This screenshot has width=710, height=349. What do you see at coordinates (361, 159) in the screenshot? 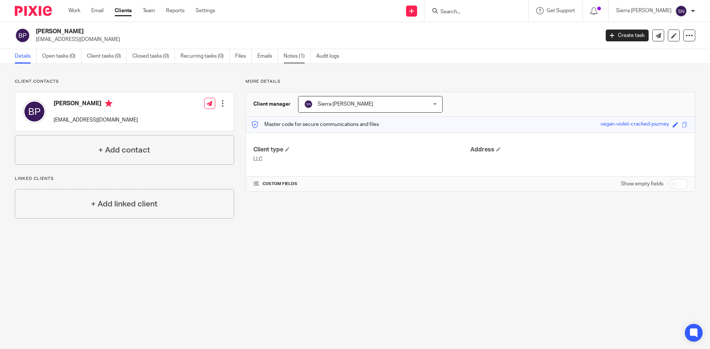
I see `p: LLC` at bounding box center [361, 159].